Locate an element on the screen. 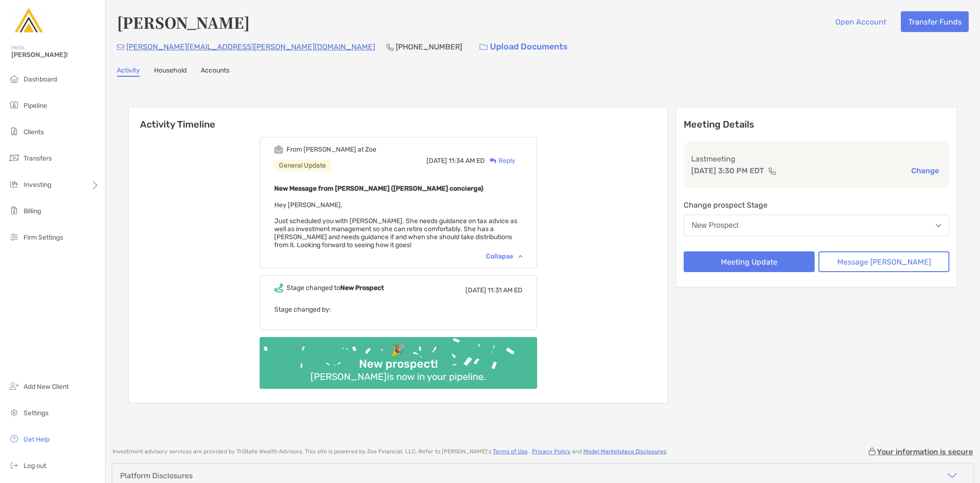  span: Transfers is located at coordinates (38, 158).